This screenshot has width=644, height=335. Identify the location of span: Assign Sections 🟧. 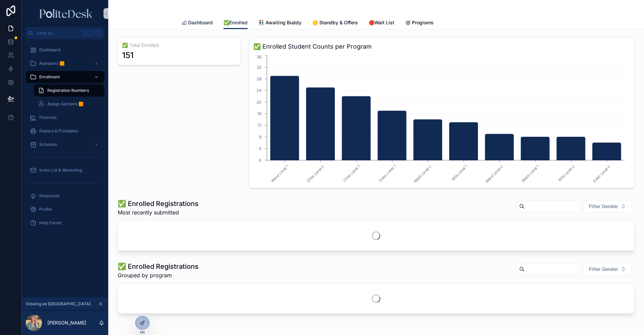
(65, 104).